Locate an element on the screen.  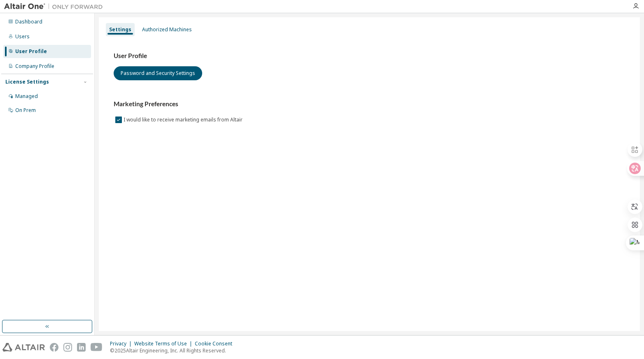
div: Cookie Consent is located at coordinates (216, 344).